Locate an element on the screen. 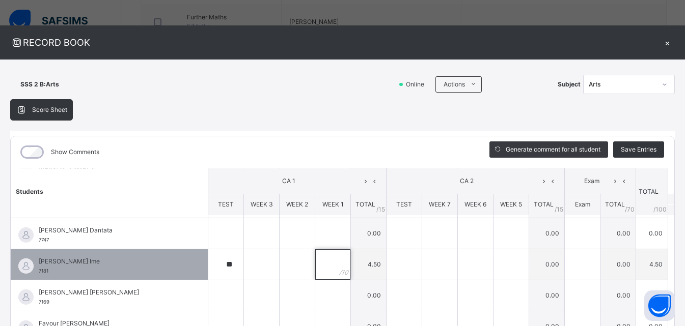 The height and width of the screenshot is (326, 685). span: Actions is located at coordinates (454, 85).